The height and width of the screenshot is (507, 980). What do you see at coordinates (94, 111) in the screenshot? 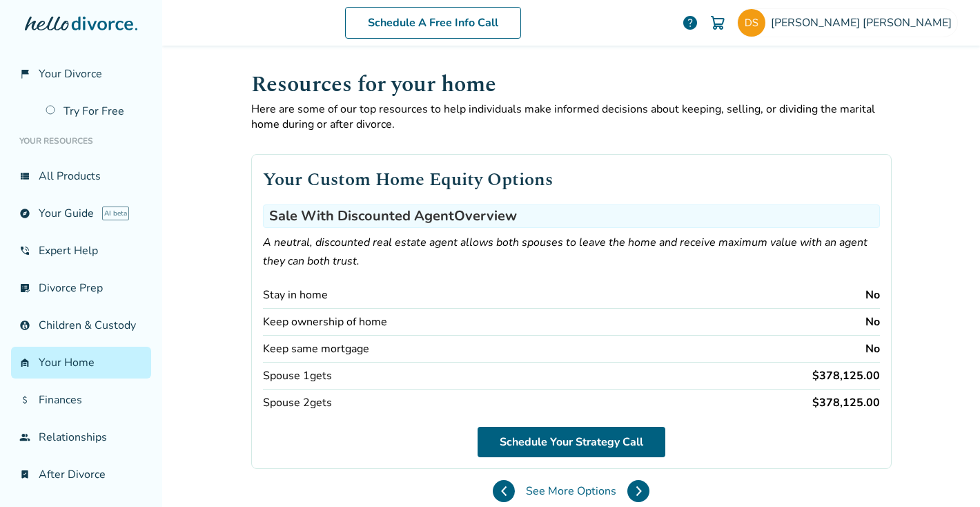
I see `a: Try For Free` at bounding box center [94, 111].